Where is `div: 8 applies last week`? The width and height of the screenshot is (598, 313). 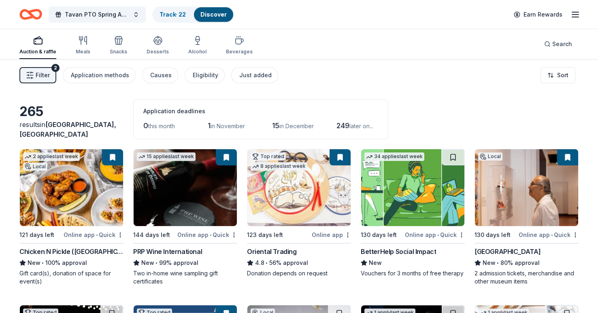 div: 8 applies last week is located at coordinates (279, 166).